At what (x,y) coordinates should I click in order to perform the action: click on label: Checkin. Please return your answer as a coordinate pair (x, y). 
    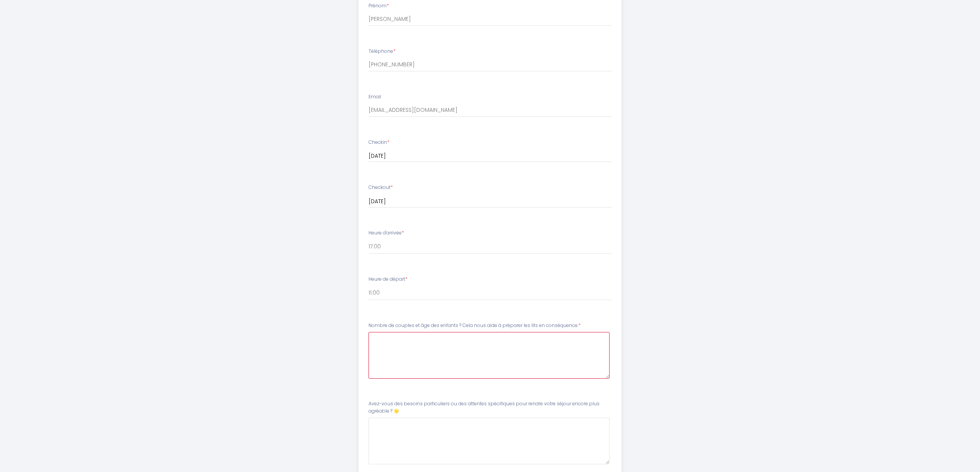
    Looking at the image, I should click on (379, 142).